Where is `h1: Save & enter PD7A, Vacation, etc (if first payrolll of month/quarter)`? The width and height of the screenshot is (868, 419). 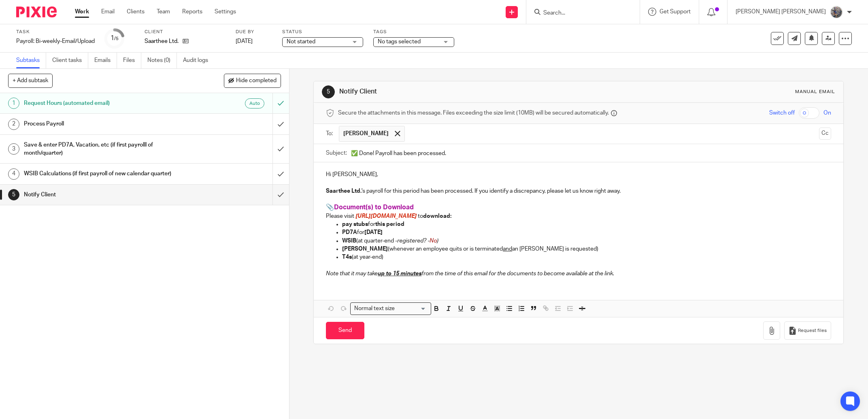 h1: Save & enter PD7A, Vacation, etc (if first payrolll of month/quarter) is located at coordinates (104, 149).